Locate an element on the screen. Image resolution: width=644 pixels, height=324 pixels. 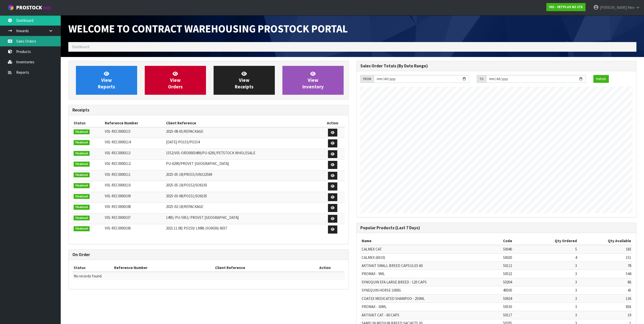
h3: Sales Order Totals (By Date Range) is located at coordinates (496, 66).